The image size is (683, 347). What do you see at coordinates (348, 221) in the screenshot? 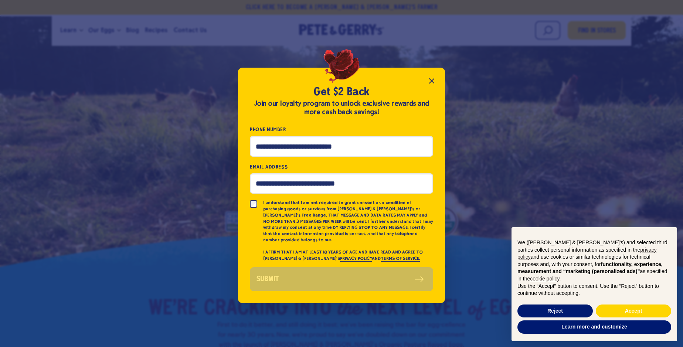
I see `p: I understand that I am not required to grant consent as a condition of purchasing goods or servic...` at bounding box center [348, 221].